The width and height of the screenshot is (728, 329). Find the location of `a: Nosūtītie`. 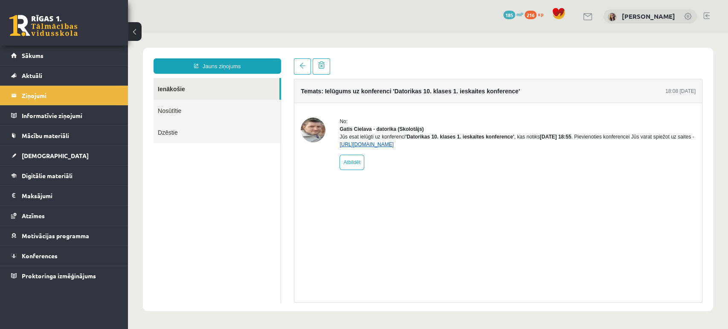

a: Nosūtītie is located at coordinates (89, 78).